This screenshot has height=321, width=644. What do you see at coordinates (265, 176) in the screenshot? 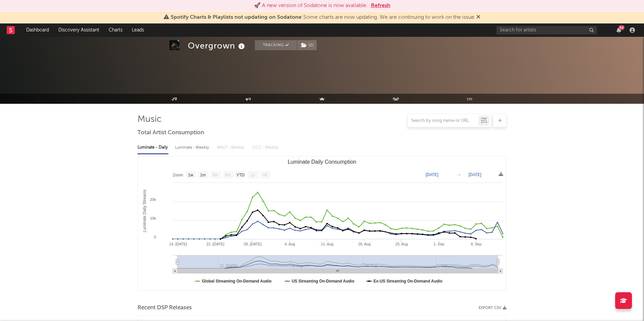
I see `text: All` at bounding box center [265, 176].